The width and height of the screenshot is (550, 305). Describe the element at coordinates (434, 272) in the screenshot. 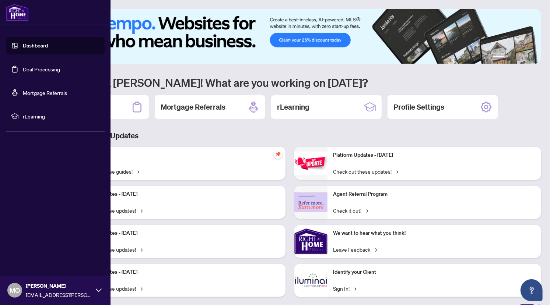

I see `p: Identify your Client` at that location.